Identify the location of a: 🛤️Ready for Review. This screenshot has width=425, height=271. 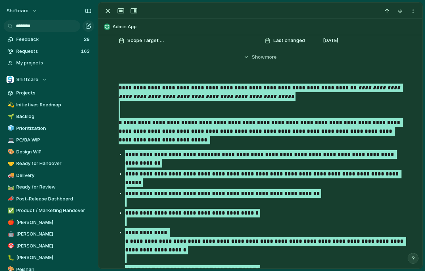
(49, 187).